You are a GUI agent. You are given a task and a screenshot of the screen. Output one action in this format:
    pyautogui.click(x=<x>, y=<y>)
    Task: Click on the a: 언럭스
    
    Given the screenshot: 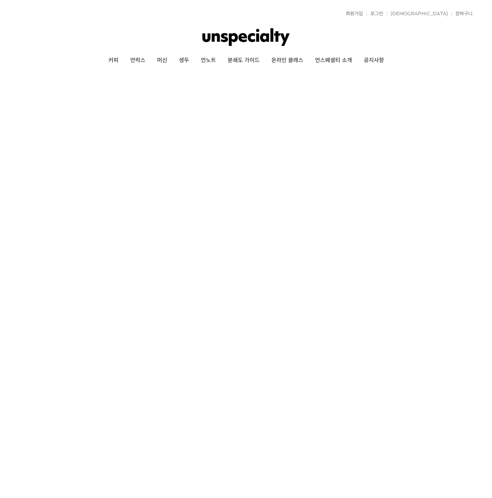 What is the action you would take?
    pyautogui.click(x=138, y=60)
    